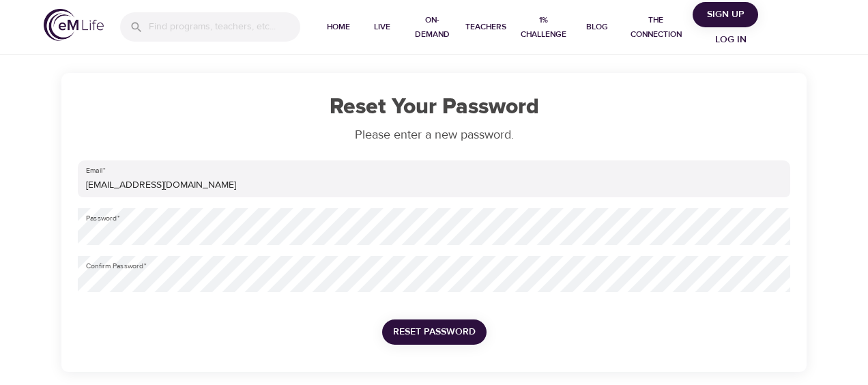 The width and height of the screenshot is (868, 385). Describe the element at coordinates (224, 27) in the screenshot. I see `input: Find programs, teachers, etc...` at that location.